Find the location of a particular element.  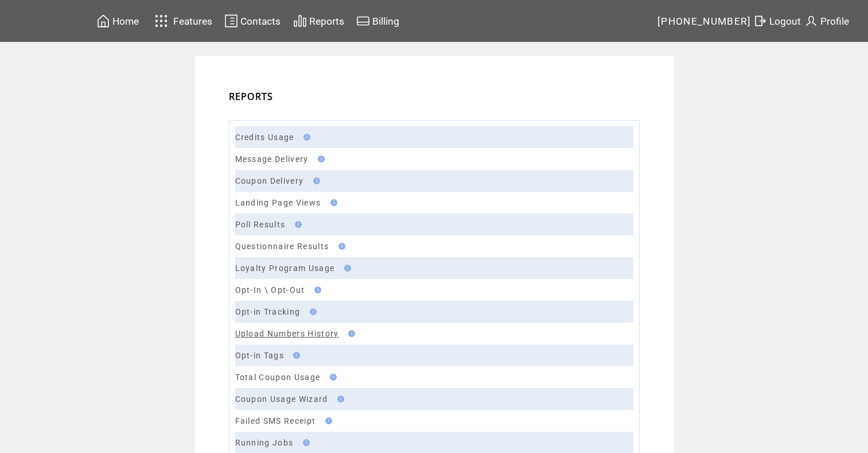

a: Home is located at coordinates (117, 21).